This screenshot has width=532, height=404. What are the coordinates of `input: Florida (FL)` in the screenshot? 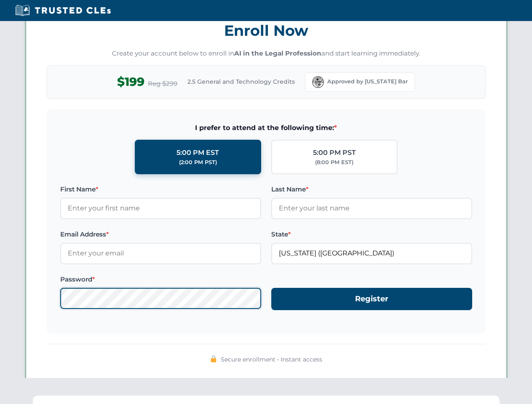 It's located at (372, 254).